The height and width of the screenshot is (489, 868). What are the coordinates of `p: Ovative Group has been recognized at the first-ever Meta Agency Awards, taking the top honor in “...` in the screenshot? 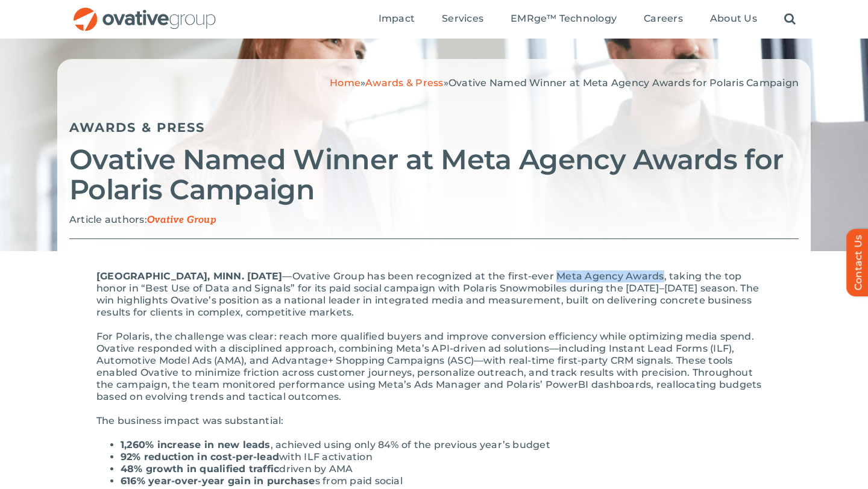 It's located at (434, 295).